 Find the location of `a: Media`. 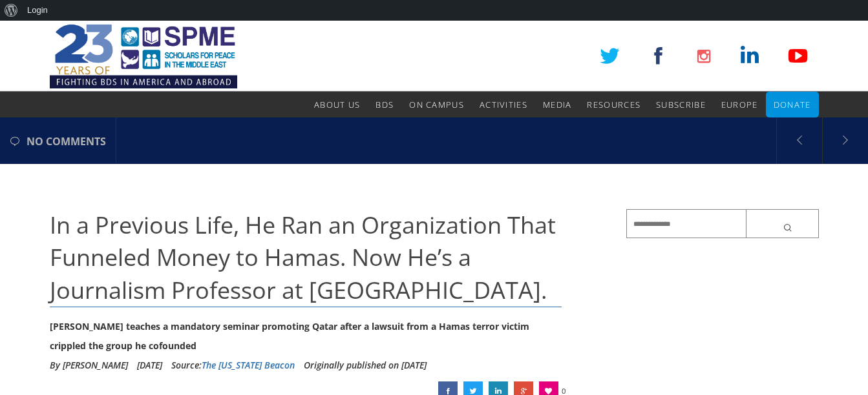

a: Media is located at coordinates (557, 104).